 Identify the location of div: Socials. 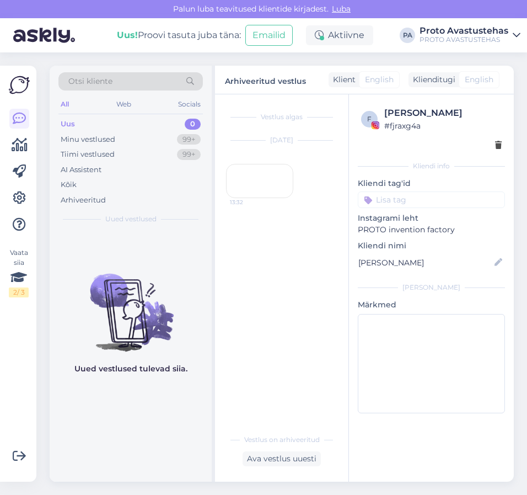
(189, 104).